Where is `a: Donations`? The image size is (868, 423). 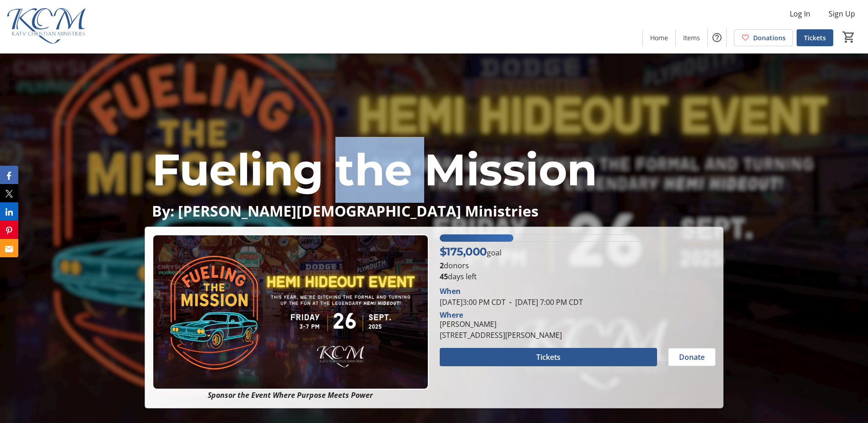 a: Donations is located at coordinates (763, 38).